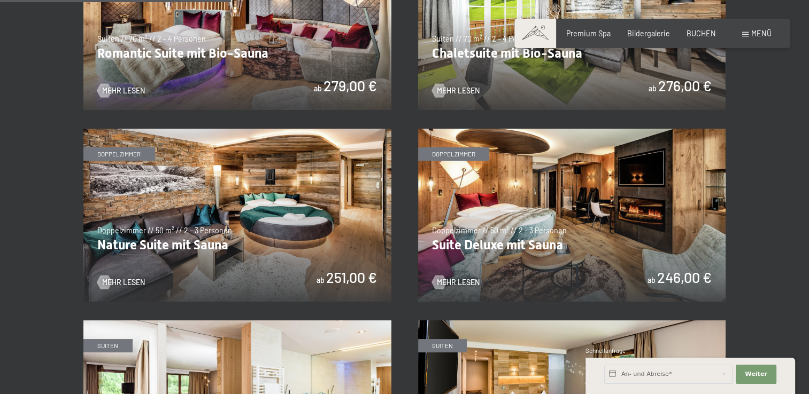 The height and width of the screenshot is (394, 809). What do you see at coordinates (237, 215) in the screenshot?
I see `img: Nature Suite mit Sauna` at bounding box center [237, 215].